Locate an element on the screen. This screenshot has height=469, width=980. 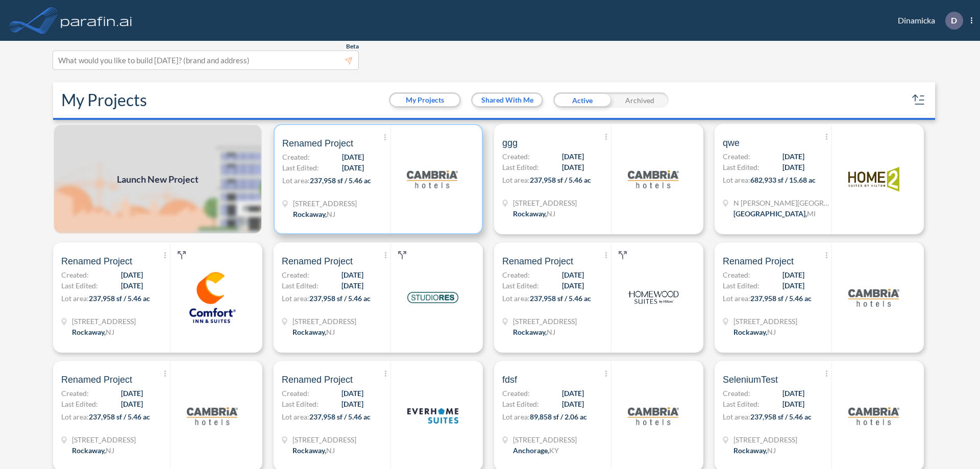
div: Active is located at coordinates (582, 100).